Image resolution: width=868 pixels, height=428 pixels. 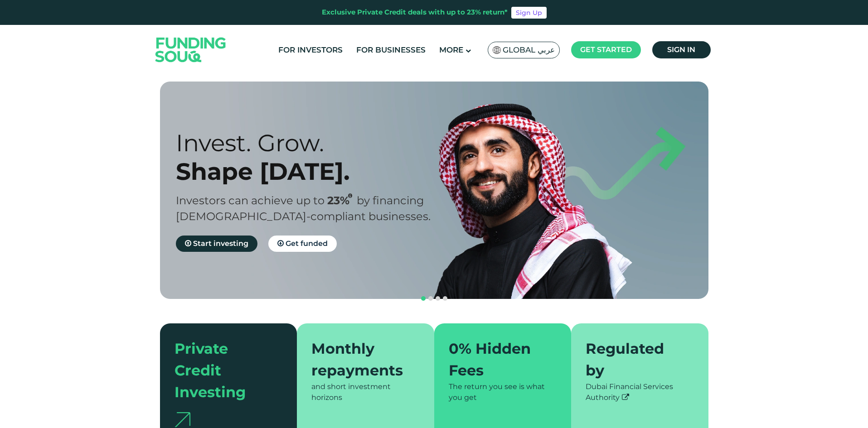 I want to click on span: More, so click(x=451, y=50).